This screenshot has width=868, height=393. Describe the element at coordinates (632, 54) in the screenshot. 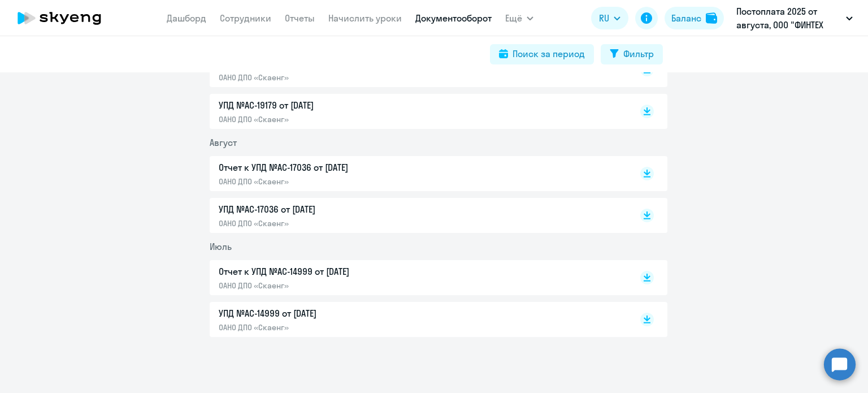

I see `button: Фильтр` at that location.